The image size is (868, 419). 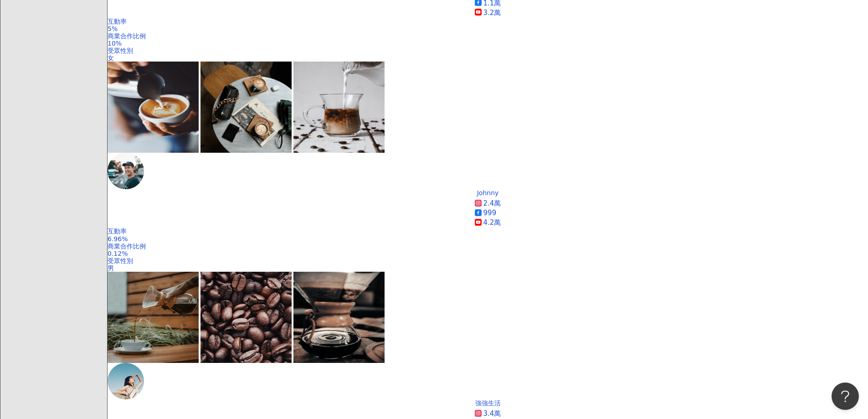 What do you see at coordinates (492, 203) in the screenshot?
I see `div: 2.4萬` at bounding box center [492, 203].